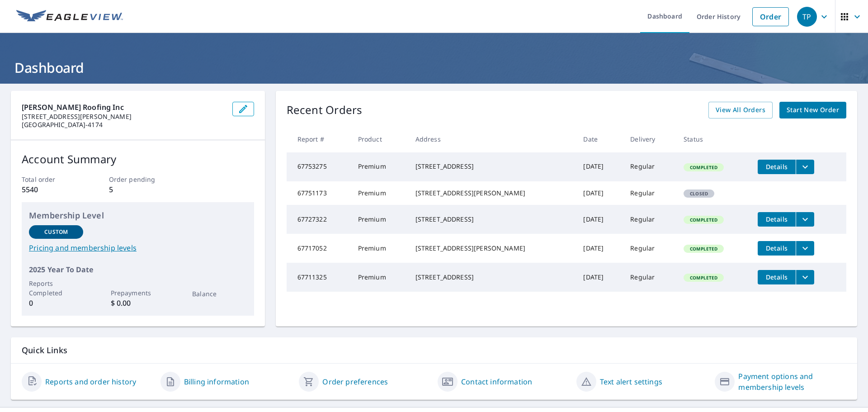 The image size is (868, 412). Describe the element at coordinates (813, 110) in the screenshot. I see `span: Start New Order` at that location.